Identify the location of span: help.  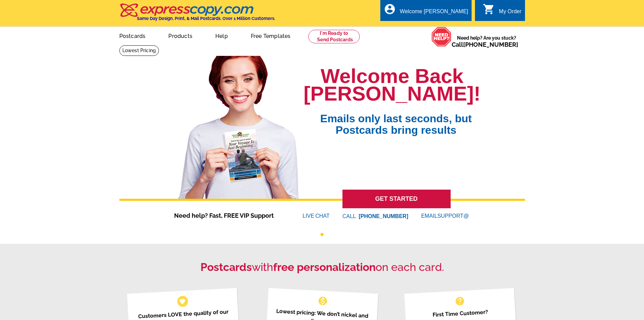
(460, 301).